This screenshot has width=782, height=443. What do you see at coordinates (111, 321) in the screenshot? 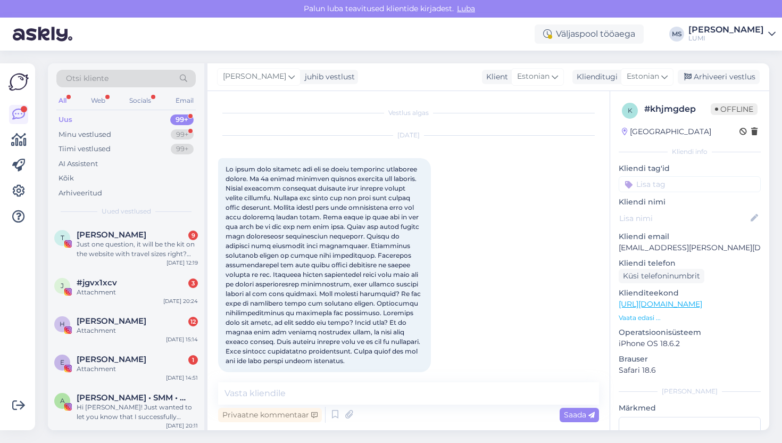
I see `span: Helena Feofanov-Crawford` at bounding box center [111, 321].